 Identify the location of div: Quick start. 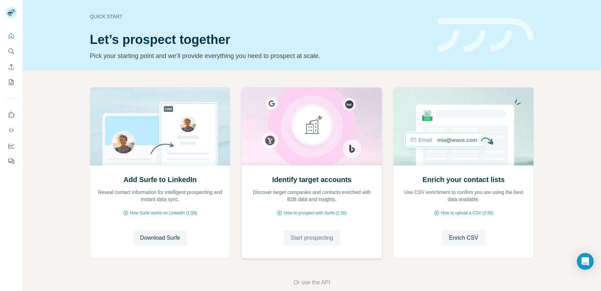
(259, 17).